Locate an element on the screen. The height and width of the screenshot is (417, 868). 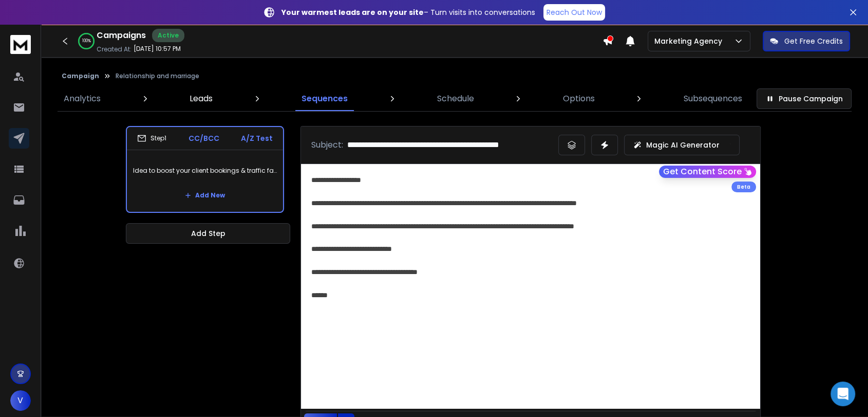
p: Leads is located at coordinates (201, 99).